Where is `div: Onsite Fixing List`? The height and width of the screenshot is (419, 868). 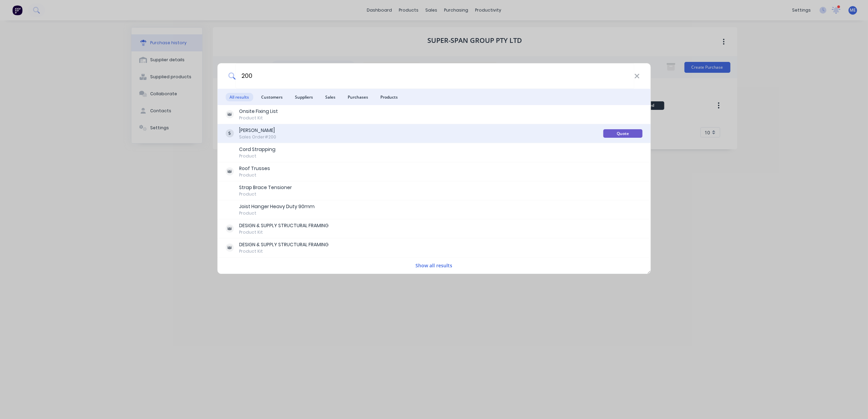
div: Onsite Fixing List is located at coordinates (259, 111).